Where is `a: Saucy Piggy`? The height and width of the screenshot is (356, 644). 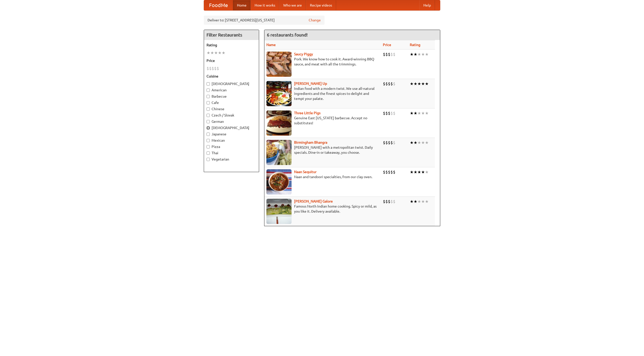 a: Saucy Piggy is located at coordinates (303, 54).